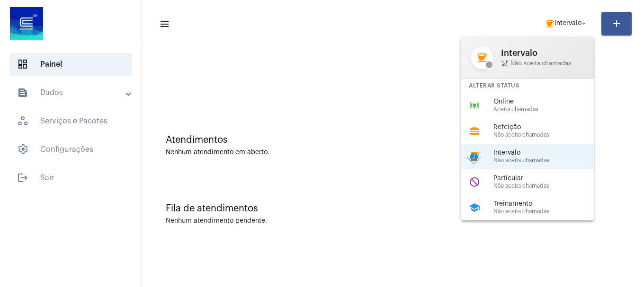  What do you see at coordinates (393, 208) in the screenshot?
I see `div: Fila de atendimentos` at bounding box center [393, 208].